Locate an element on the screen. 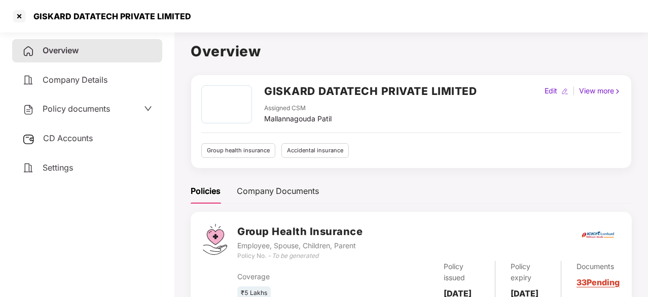 The image size is (648, 297). span: Policy documents is located at coordinates (76, 108).